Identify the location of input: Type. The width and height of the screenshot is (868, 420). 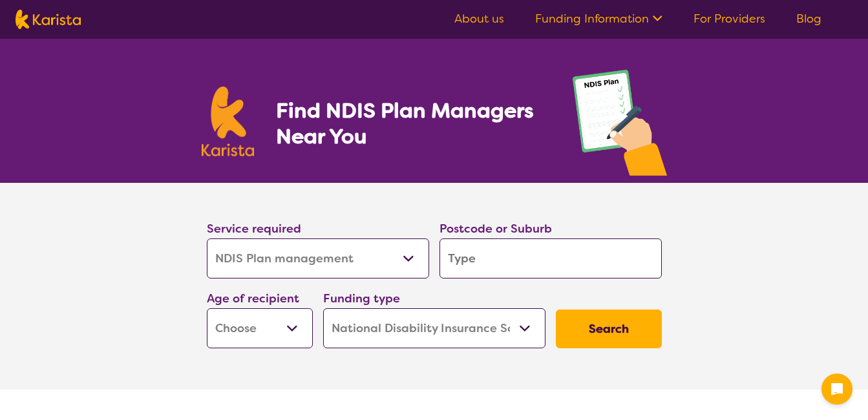
(551, 259).